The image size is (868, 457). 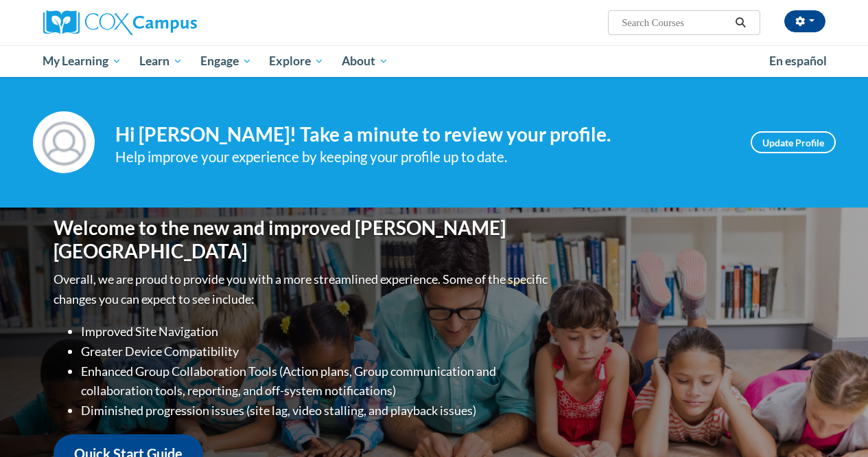 I want to click on button: Account Settings, so click(x=805, y=21).